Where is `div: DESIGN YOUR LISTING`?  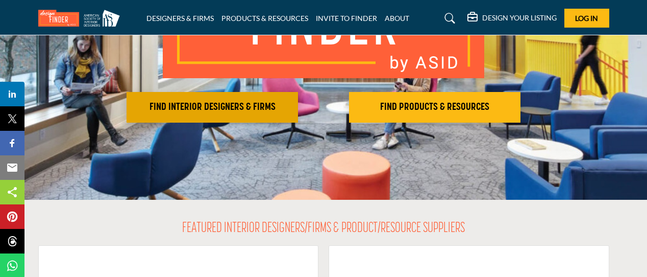 div: DESIGN YOUR LISTING is located at coordinates (512, 18).